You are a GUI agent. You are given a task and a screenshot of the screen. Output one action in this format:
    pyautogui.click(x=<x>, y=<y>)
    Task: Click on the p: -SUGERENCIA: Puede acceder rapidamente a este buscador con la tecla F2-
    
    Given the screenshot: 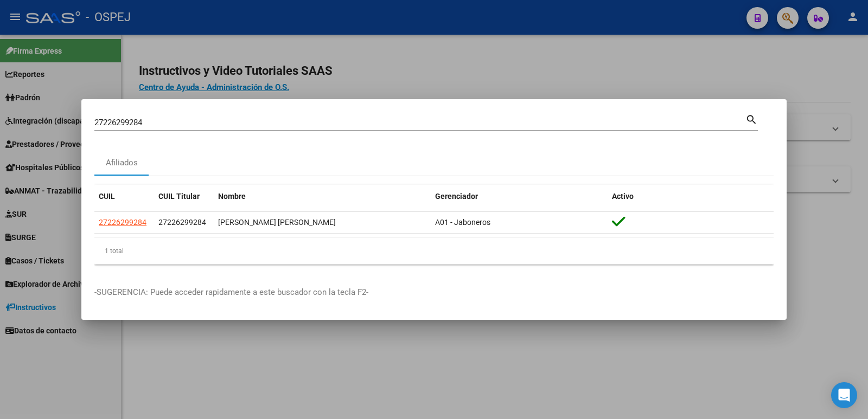 What is the action you would take?
    pyautogui.click(x=434, y=292)
    